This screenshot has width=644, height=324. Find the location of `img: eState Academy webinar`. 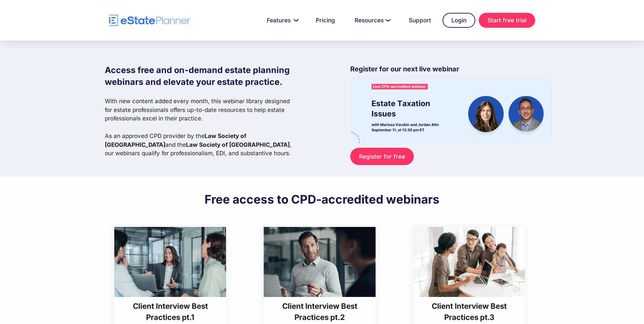

img: eState Academy webinar is located at coordinates (451, 110).